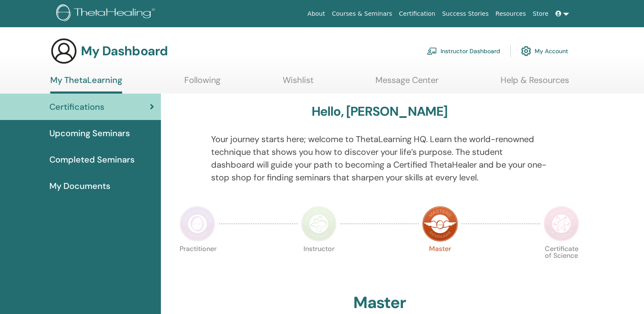 The height and width of the screenshot is (314, 644). What do you see at coordinates (124, 51) in the screenshot?
I see `h3: My Dashboard` at bounding box center [124, 51].